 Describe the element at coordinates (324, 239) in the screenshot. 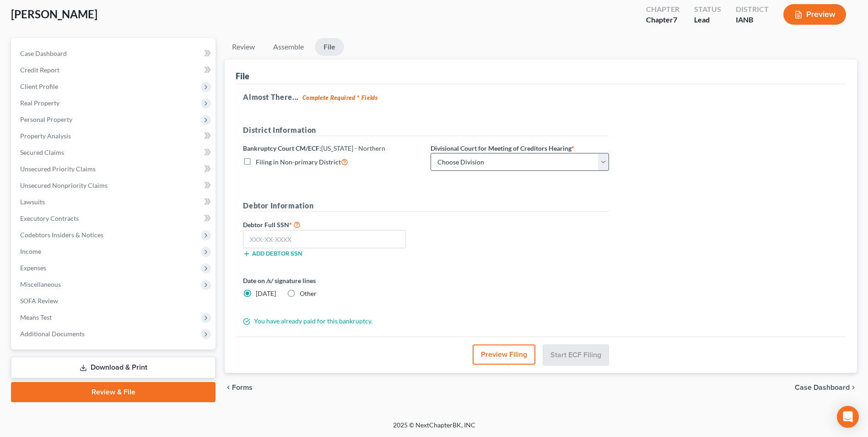

I see `input: XXX-XX-XXXX` at that location.